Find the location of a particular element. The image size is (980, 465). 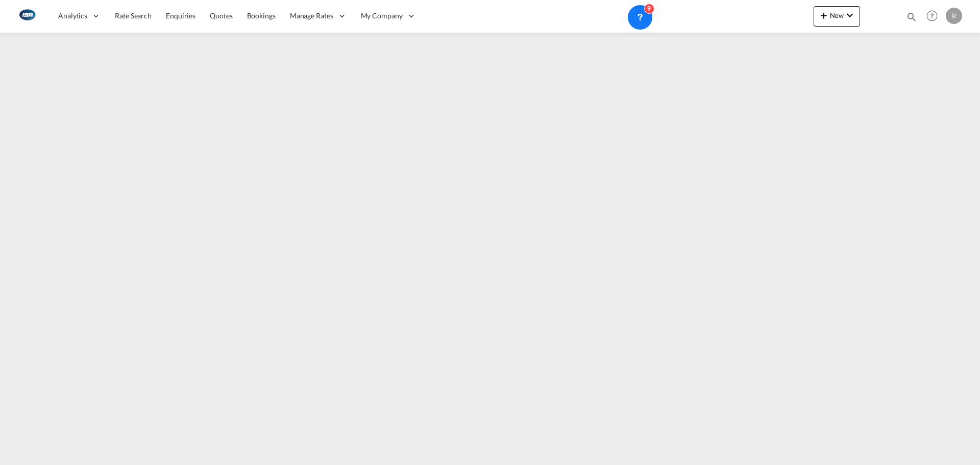

div: R is located at coordinates (954, 16).